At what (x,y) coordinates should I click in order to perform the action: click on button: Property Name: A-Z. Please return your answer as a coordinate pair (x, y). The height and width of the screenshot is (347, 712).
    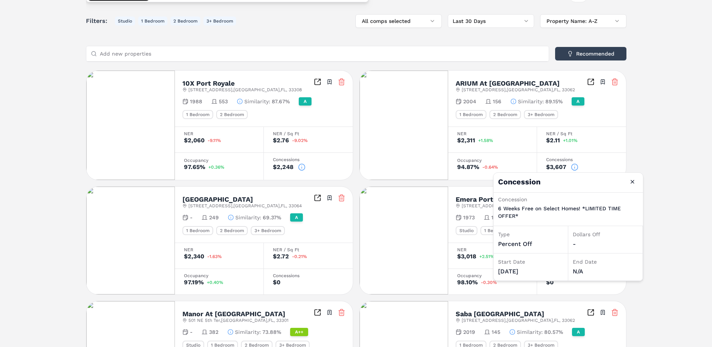
    Looking at the image, I should click on (583, 21).